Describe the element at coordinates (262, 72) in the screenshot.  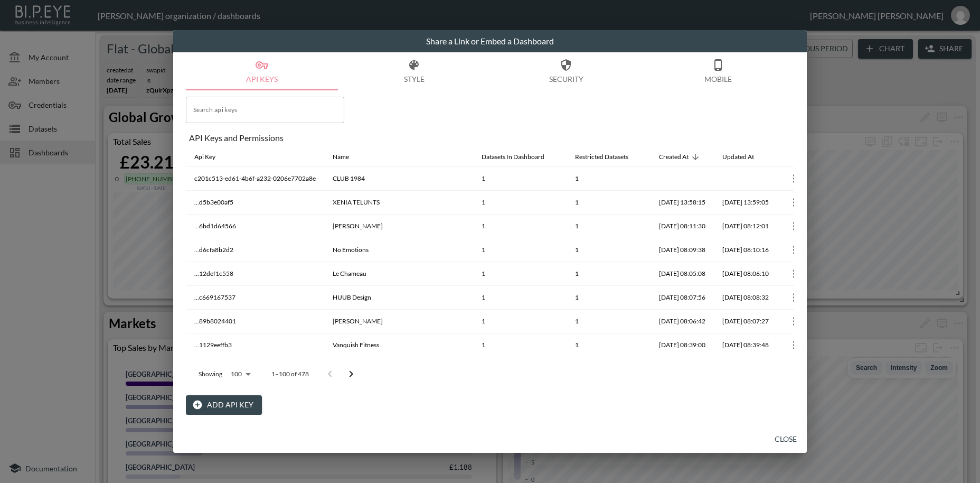
I see `button: API Keys` at that location.